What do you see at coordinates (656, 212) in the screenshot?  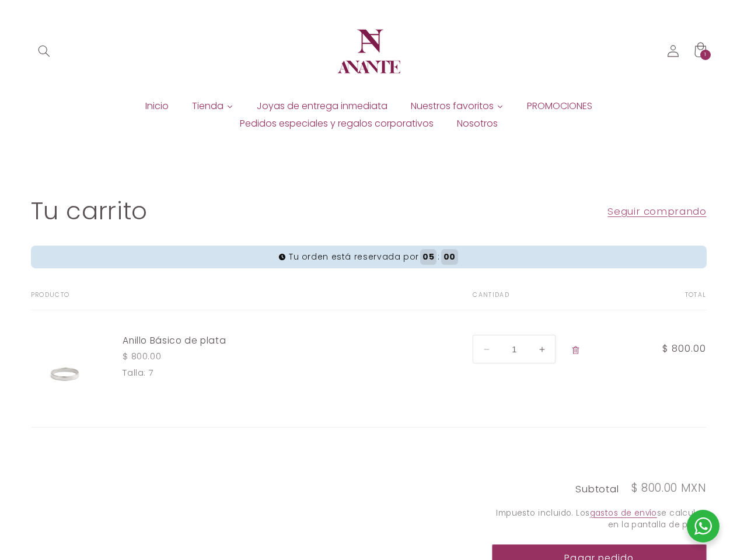 I see `a: Seguir comprando` at bounding box center [656, 212].